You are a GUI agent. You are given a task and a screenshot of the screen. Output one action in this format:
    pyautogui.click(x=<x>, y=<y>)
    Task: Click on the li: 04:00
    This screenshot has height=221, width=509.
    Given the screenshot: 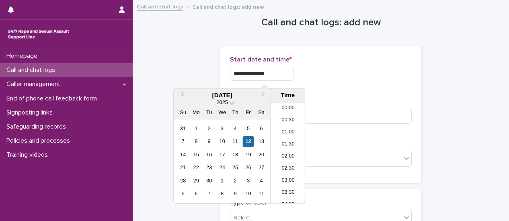 What is the action you would take?
    pyautogui.click(x=288, y=205)
    